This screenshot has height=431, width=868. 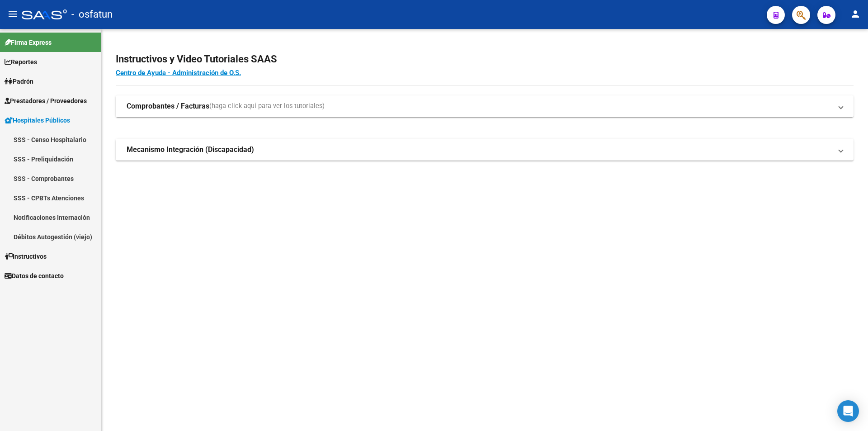 What do you see at coordinates (267, 107) in the screenshot?
I see `span: (haga click aquí para ver los tutoriales)` at bounding box center [267, 107].